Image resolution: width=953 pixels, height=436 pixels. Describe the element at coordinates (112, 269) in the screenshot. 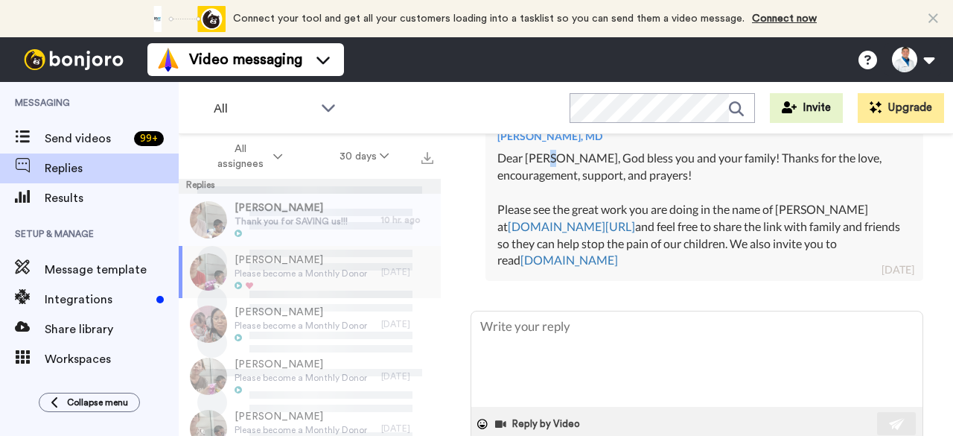

I see `span: Message template` at that location.